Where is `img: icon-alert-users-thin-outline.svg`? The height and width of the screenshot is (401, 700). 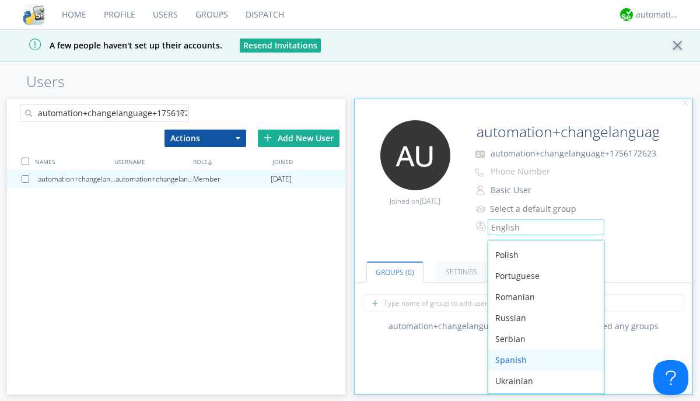 img: icon-alert-users-thin-outline.svg is located at coordinates (481, 208).